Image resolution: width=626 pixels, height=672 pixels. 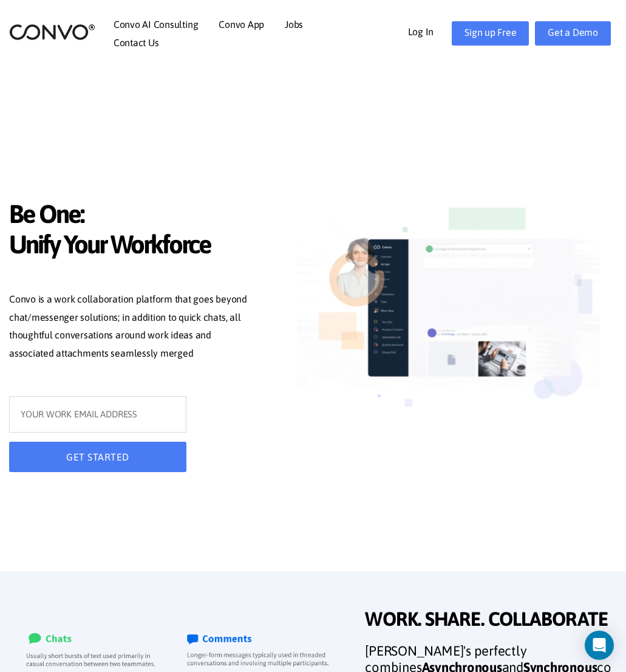 What do you see at coordinates (130, 328) in the screenshot?
I see `p: Convo is a work collaboration platform that goes beyond chat/messenger solutions; in addition to ...` at bounding box center [130, 328].